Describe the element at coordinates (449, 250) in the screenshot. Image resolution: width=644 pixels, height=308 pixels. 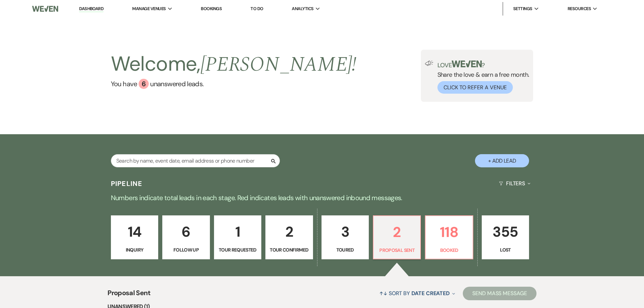
I see `p: Booked` at that location.